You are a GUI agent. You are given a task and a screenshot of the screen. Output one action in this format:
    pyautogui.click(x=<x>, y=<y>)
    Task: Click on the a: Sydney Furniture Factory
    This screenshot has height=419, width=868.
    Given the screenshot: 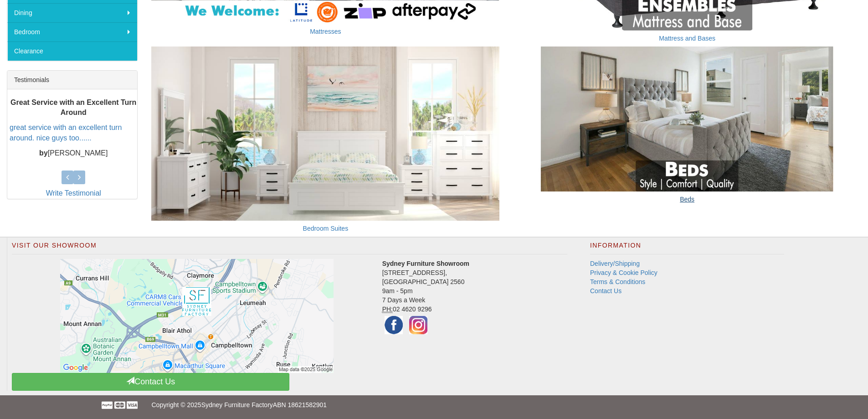 What is the action you would take?
    pyautogui.click(x=237, y=404)
    